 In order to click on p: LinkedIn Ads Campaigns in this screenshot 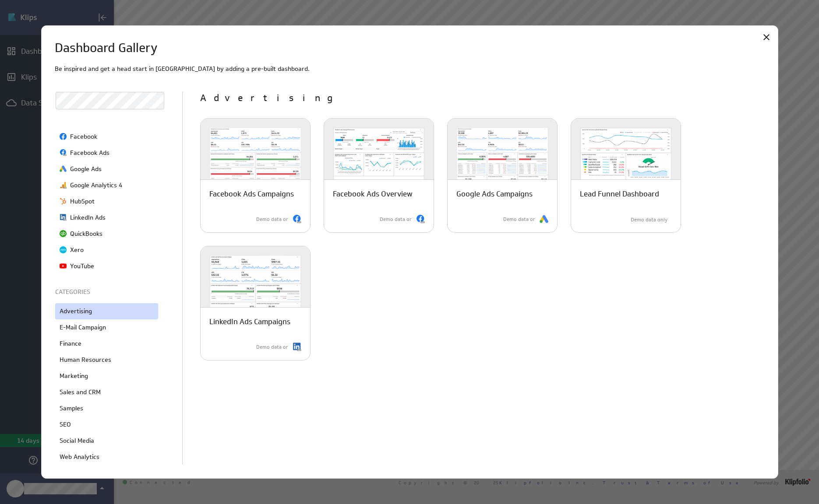, I will do `click(249, 321)`.